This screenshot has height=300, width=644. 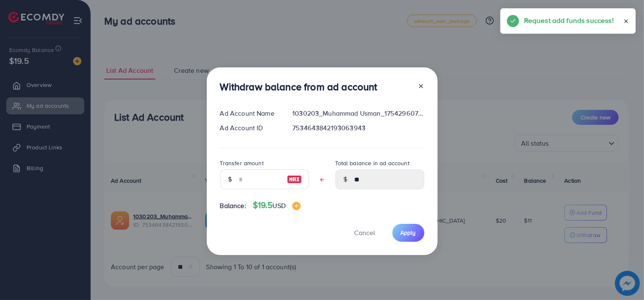 I want to click on span: USD, so click(x=279, y=205).